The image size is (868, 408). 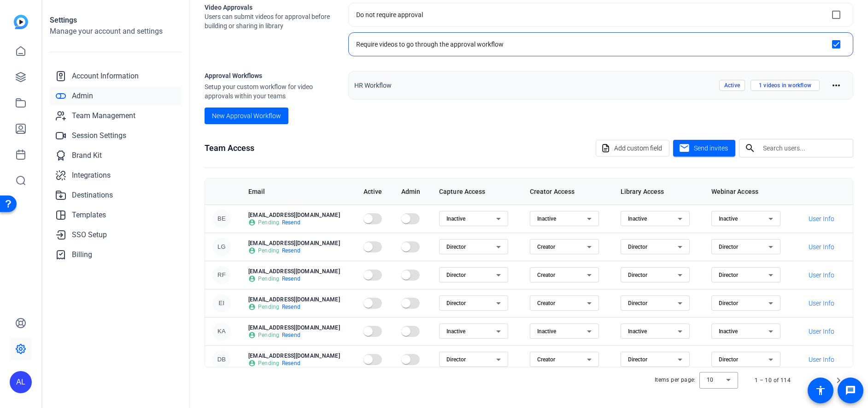 I want to click on button: Previous page, so click(x=817, y=380).